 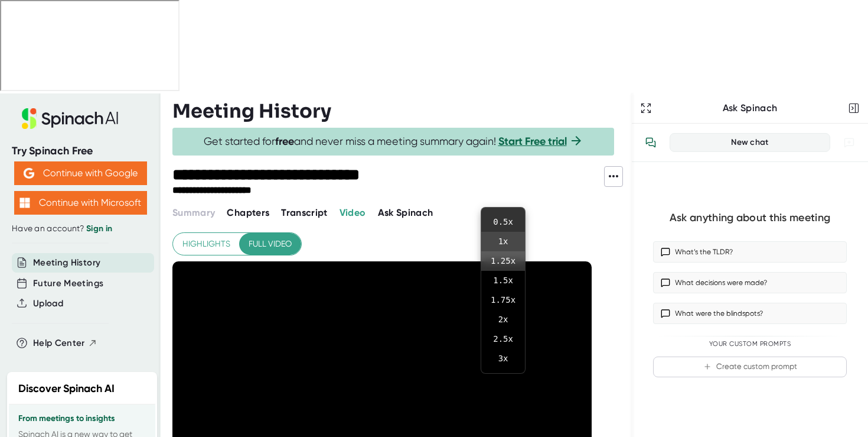 I want to click on li: 1.75 x, so click(x=503, y=299).